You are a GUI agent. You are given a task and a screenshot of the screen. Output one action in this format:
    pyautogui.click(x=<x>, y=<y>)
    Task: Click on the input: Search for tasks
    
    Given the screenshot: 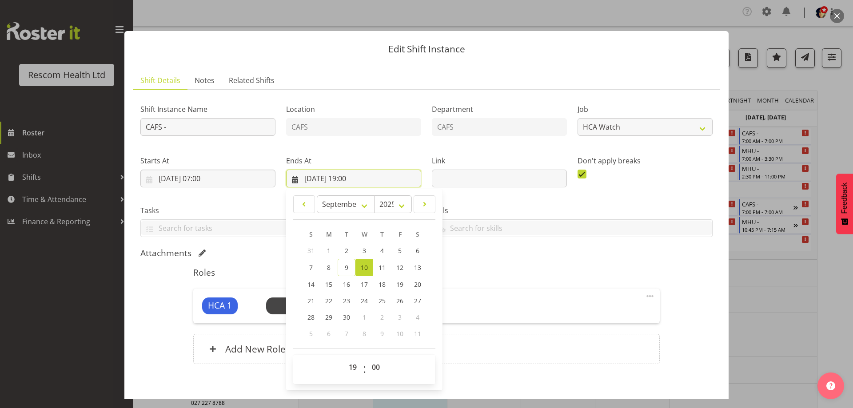 What is the action you would take?
    pyautogui.click(x=281, y=228)
    